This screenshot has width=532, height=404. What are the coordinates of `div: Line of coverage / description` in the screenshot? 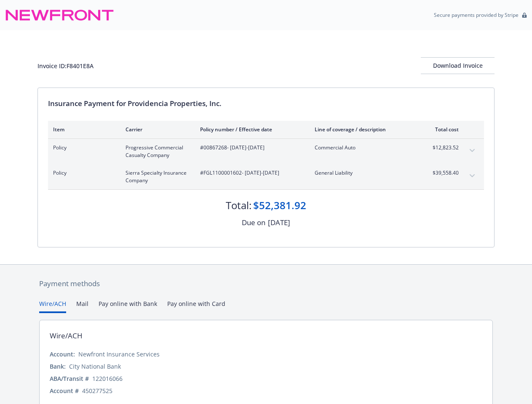 It's located at (364, 129).